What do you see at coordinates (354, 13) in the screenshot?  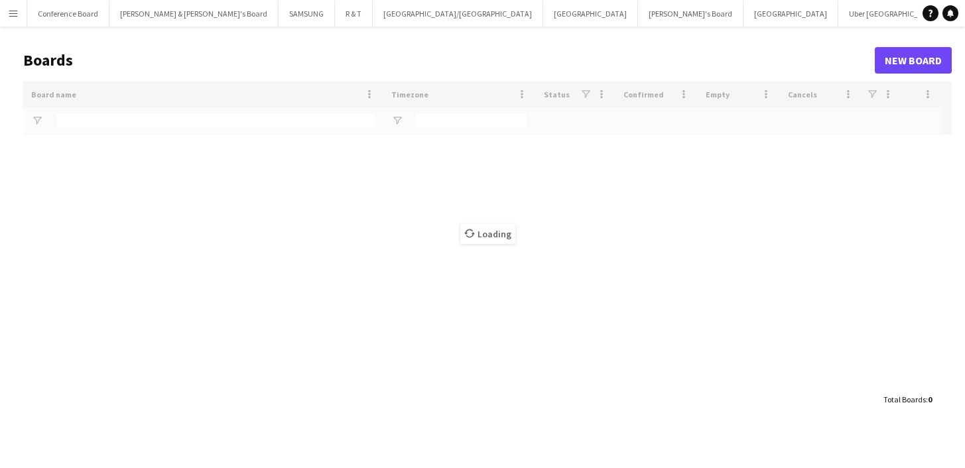 I see `button: R & T` at bounding box center [354, 13].